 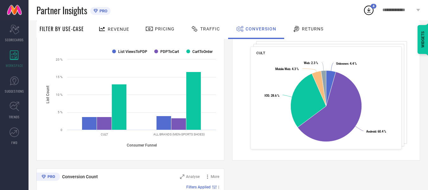 What do you see at coordinates (103, 11) in the screenshot?
I see `span: PRO` at bounding box center [103, 11].